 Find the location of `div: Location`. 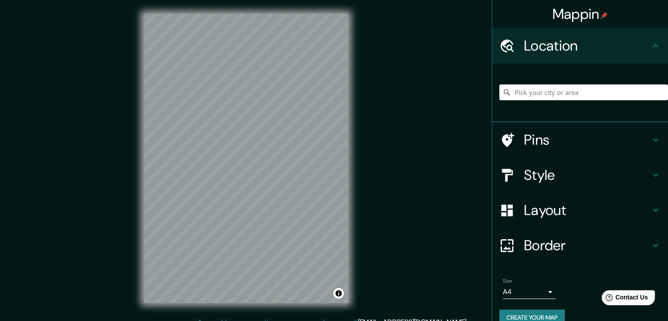

div: Location is located at coordinates (580, 46).